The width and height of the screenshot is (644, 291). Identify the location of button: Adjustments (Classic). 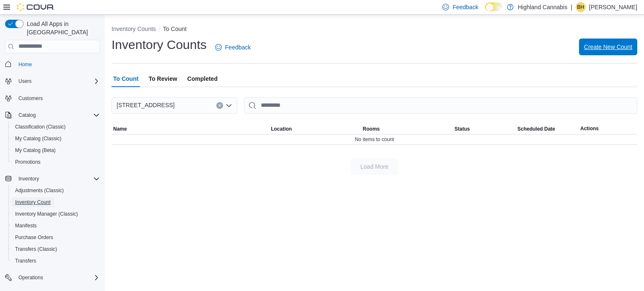
(56, 190).